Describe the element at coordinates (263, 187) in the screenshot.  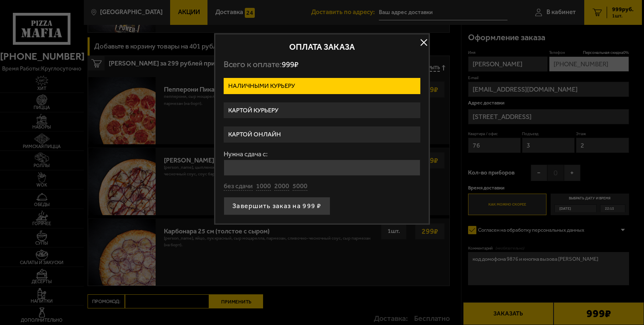
I see `button: 1000` at that location.